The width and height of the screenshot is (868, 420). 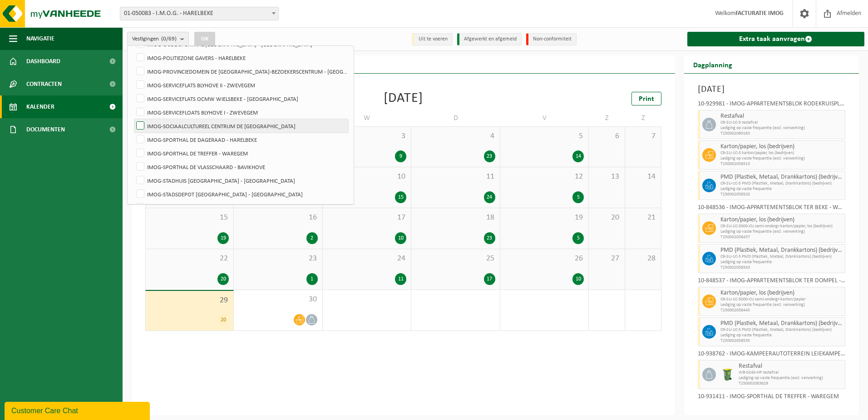 I want to click on label: IMOG-POLITIEZONE GAVERS - HARELBEKE, so click(x=241, y=57).